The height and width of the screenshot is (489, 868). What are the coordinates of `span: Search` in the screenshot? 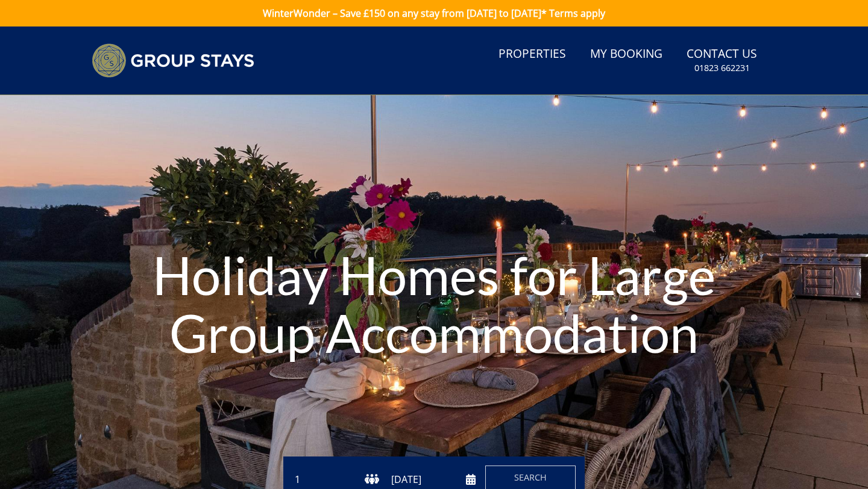 It's located at (530, 478).